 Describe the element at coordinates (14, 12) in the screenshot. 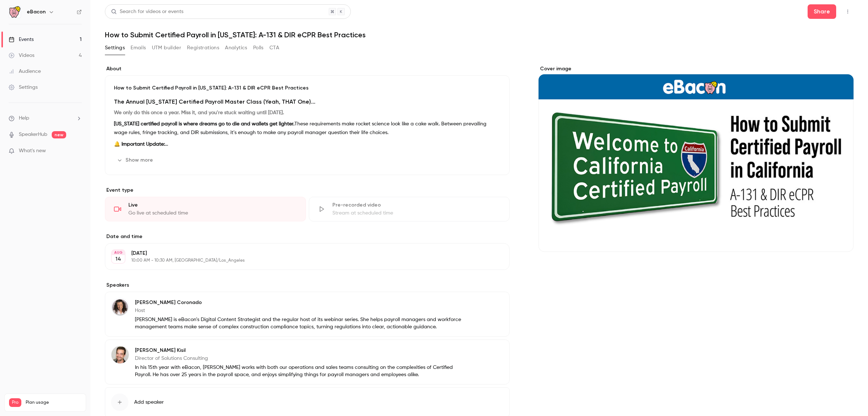

I see `img: eBacon` at that location.